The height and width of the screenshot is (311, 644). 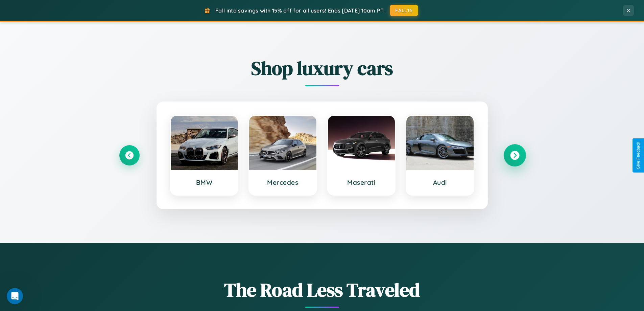 I want to click on h3: Audi, so click(x=440, y=182).